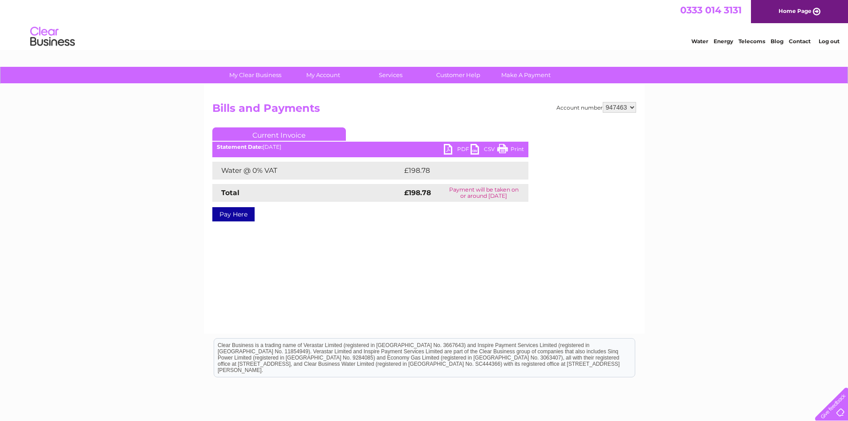 Image resolution: width=848 pixels, height=421 pixels. I want to click on div: Account number, so click(596, 107).